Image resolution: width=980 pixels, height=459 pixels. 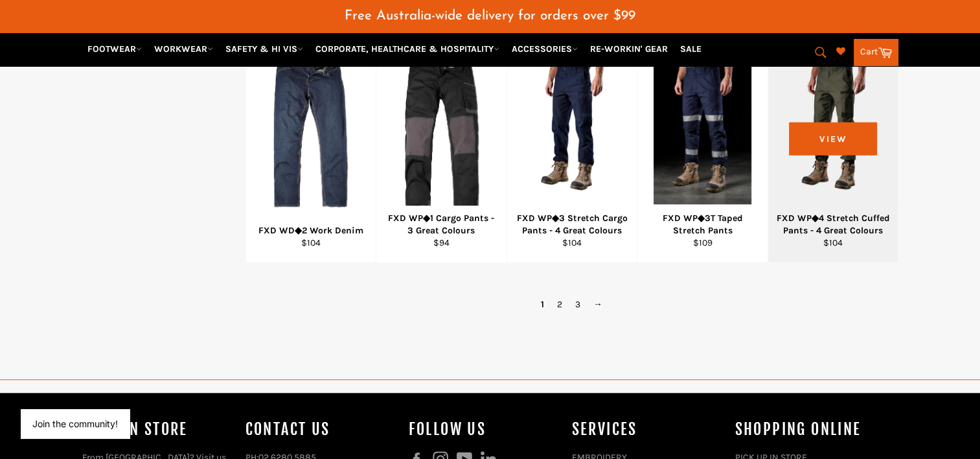 I want to click on span: 1, so click(x=542, y=304).